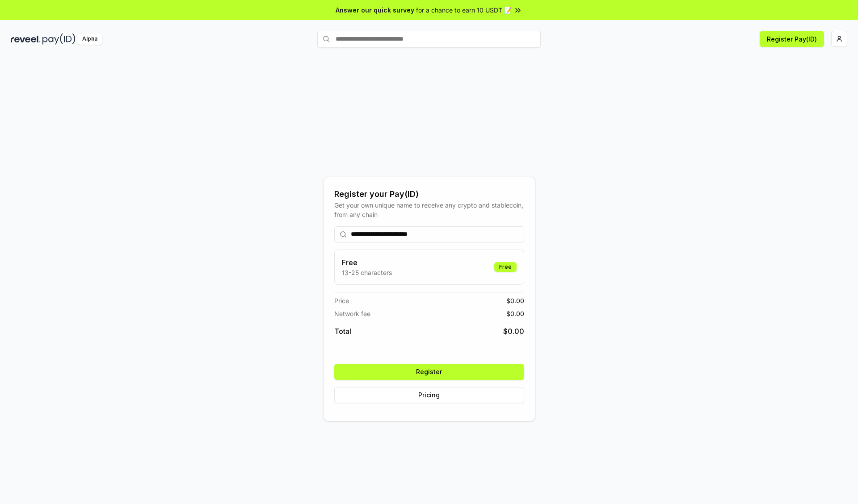 The width and height of the screenshot is (858, 504). Describe the element at coordinates (59, 39) in the screenshot. I see `img: pay_id` at that location.